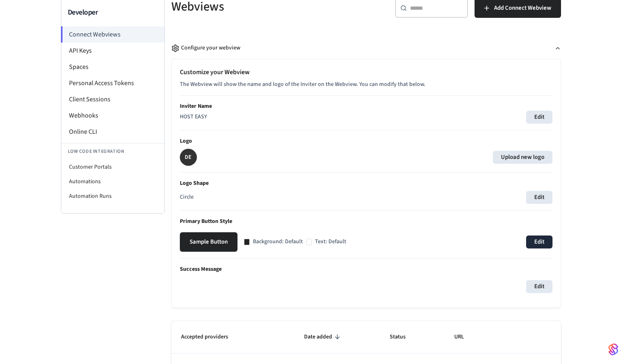 The image size is (628, 364). What do you see at coordinates (523, 157) in the screenshot?
I see `label: Upload new logo` at bounding box center [523, 157].